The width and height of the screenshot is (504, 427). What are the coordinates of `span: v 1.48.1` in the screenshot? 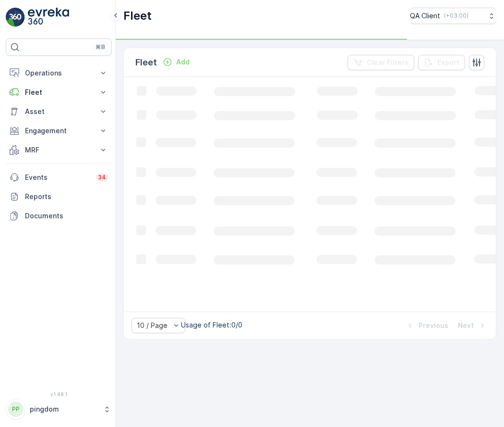 It's located at (58, 394).